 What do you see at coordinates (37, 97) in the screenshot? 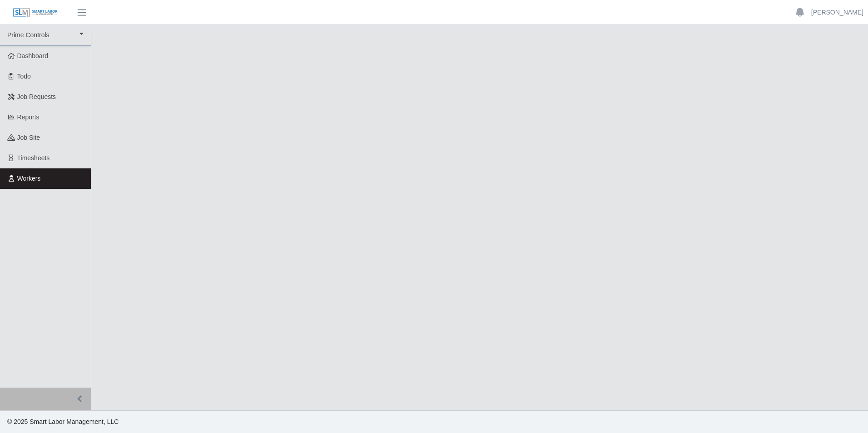
I see `span: Job Requests` at bounding box center [37, 97].